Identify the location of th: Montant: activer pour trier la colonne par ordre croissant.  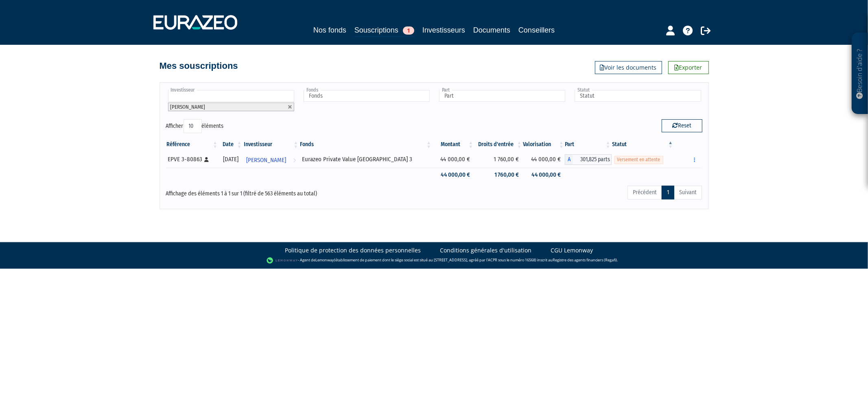
(453, 144).